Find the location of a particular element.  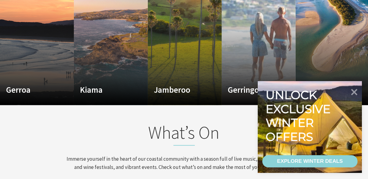

h2: What’s On is located at coordinates (184, 134).